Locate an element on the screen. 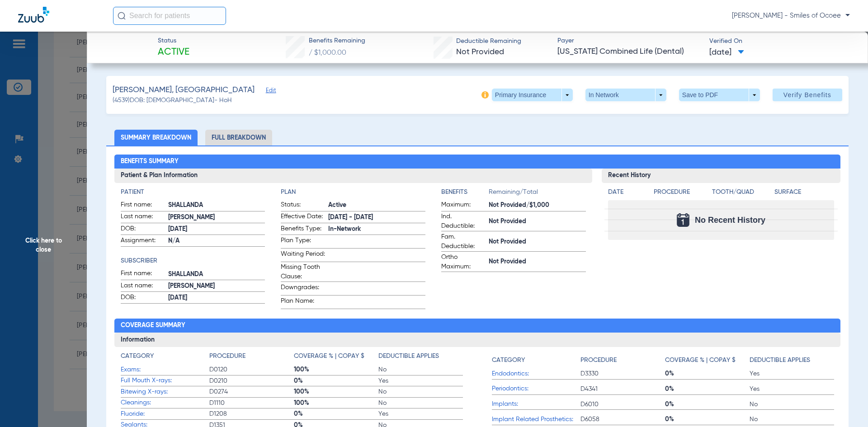 The height and width of the screenshot is (427, 868). span: Plan Name: is located at coordinates (303, 303).